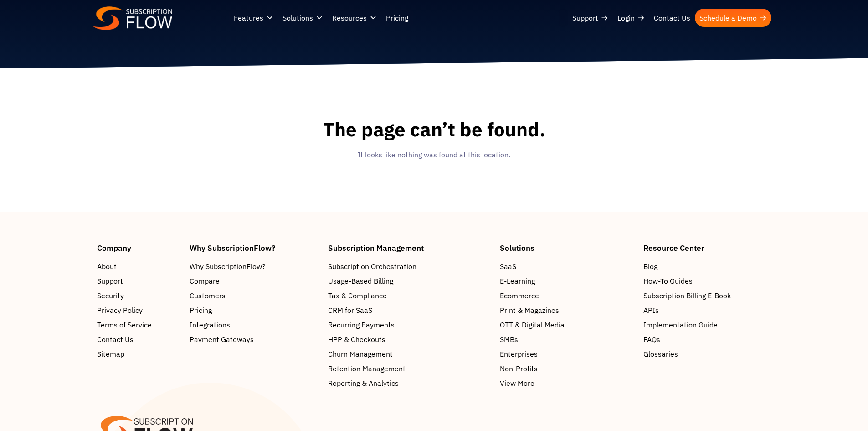 The width and height of the screenshot is (868, 431). What do you see at coordinates (409, 354) in the screenshot?
I see `a: Churn Management` at bounding box center [409, 354].